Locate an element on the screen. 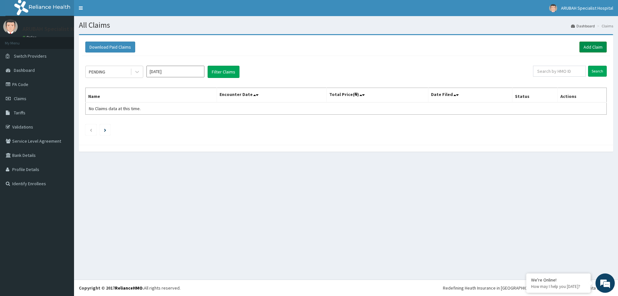 Image resolution: width=618 pixels, height=296 pixels. strong: Copyright © 2017 . is located at coordinates (111, 288).